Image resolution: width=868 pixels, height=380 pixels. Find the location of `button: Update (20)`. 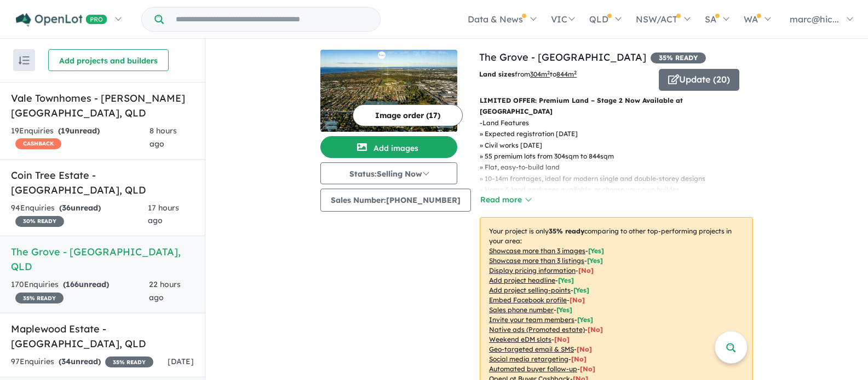

button: Update (20) is located at coordinates (699, 80).